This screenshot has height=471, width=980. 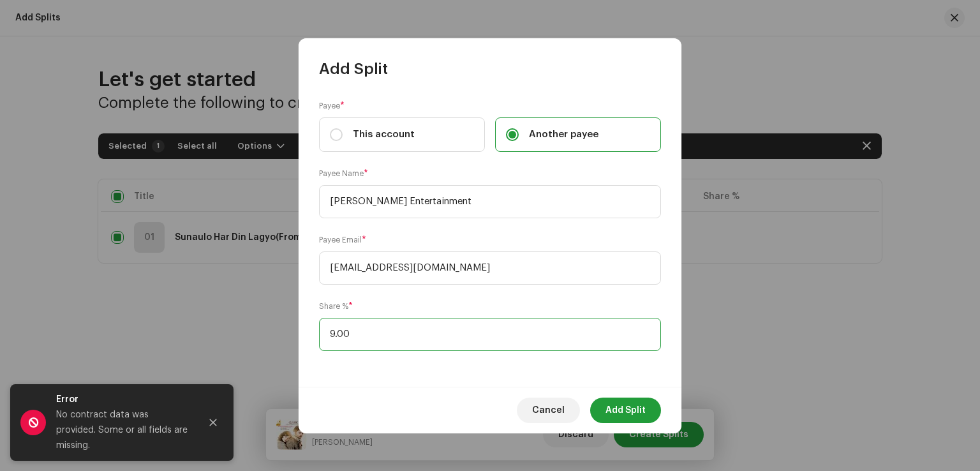 I want to click on input: Enter share %, so click(x=490, y=334).